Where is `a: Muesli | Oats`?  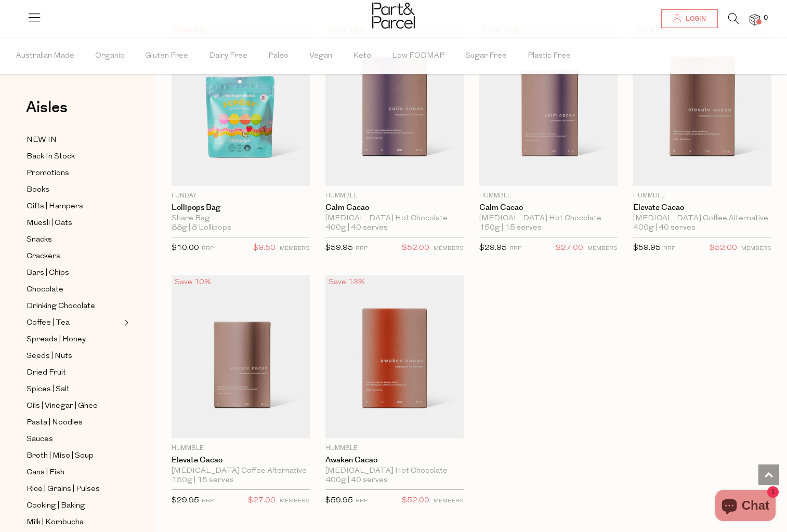 a: Muesli | Oats is located at coordinates (74, 223).